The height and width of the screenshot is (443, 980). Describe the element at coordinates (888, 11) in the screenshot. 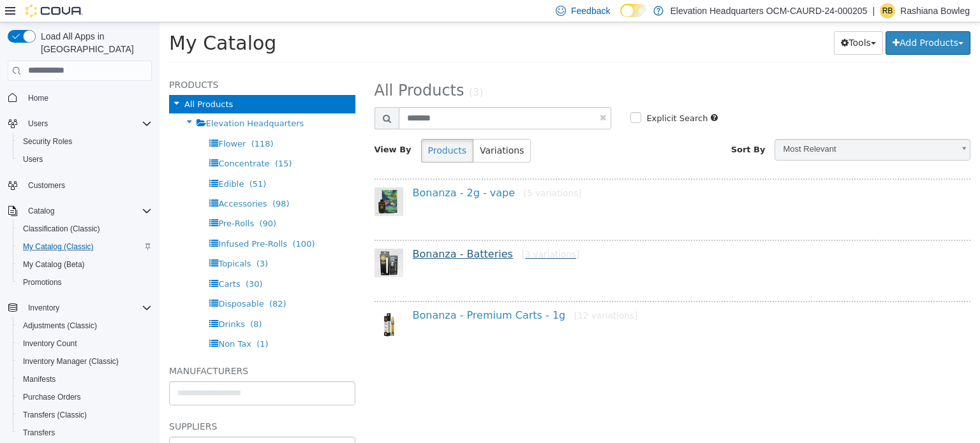

I see `span: RB` at that location.